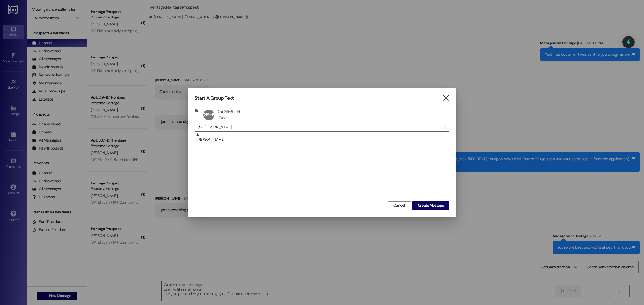  I want to click on span: Create Message, so click(430, 205).